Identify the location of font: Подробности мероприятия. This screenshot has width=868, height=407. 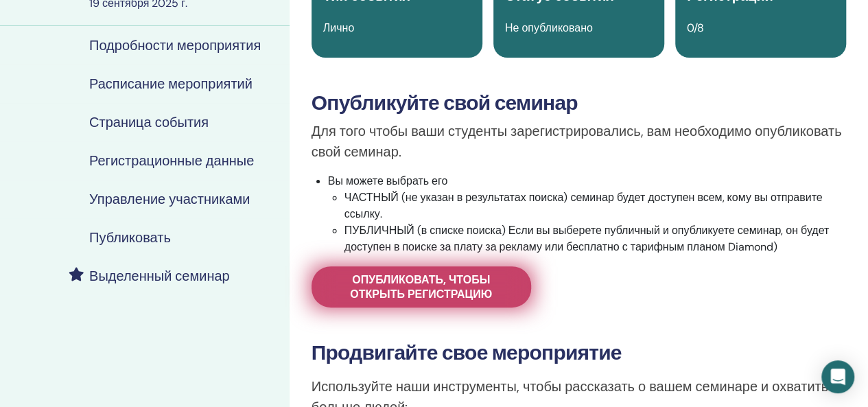
(175, 45).